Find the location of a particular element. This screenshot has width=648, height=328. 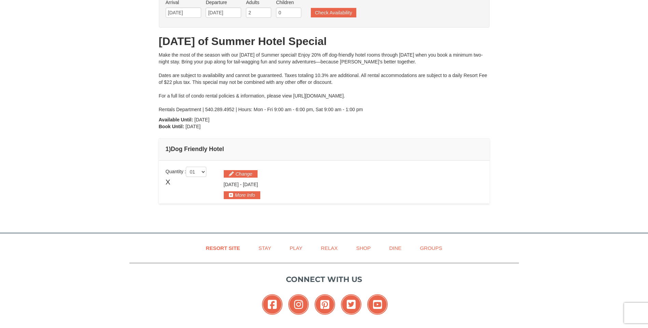

button: Check Availability is located at coordinates (333, 13).